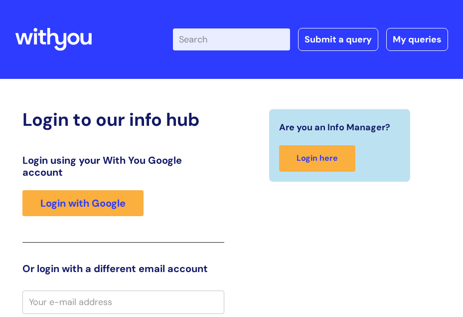  Describe the element at coordinates (335, 127) in the screenshot. I see `span: Are you an Info Manager?` at that location.